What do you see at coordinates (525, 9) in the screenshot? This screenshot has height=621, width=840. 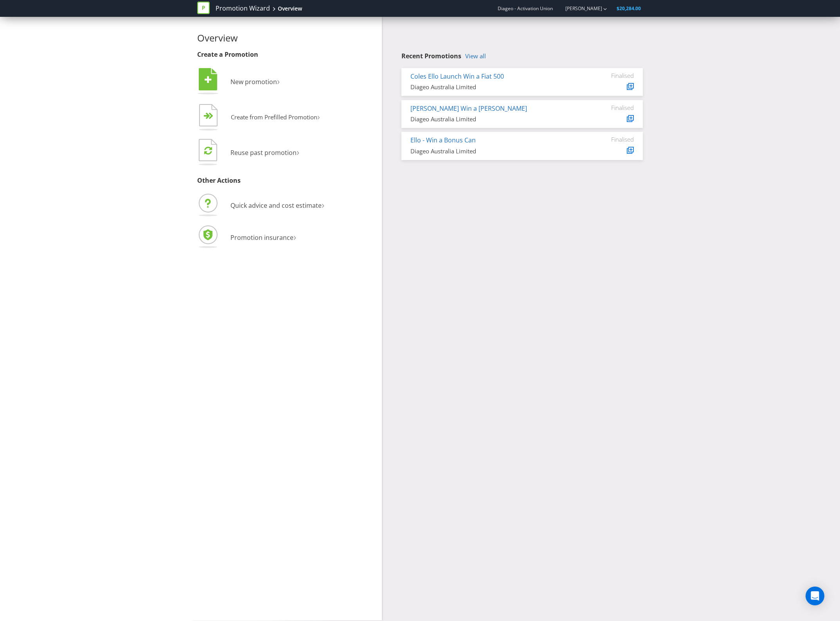 I see `span: Diageo - Activation Union` at bounding box center [525, 9].